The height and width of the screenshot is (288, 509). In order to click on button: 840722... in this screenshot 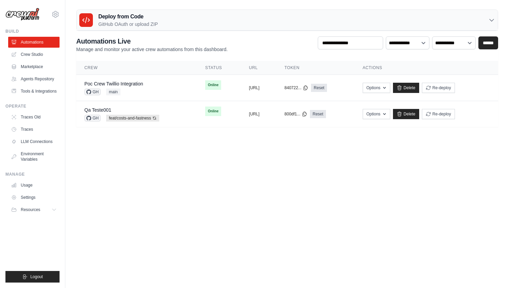, I will do `click(296, 88)`.